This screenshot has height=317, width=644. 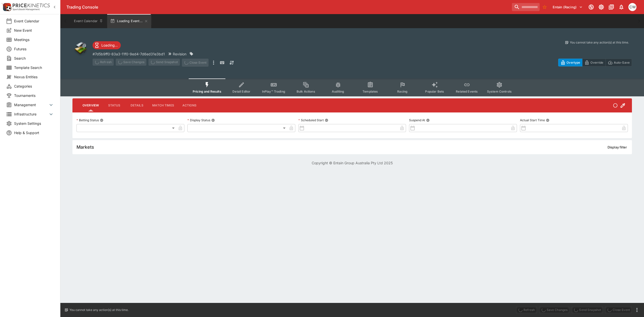 I want to click on button: Scheduled Start, so click(x=326, y=120).